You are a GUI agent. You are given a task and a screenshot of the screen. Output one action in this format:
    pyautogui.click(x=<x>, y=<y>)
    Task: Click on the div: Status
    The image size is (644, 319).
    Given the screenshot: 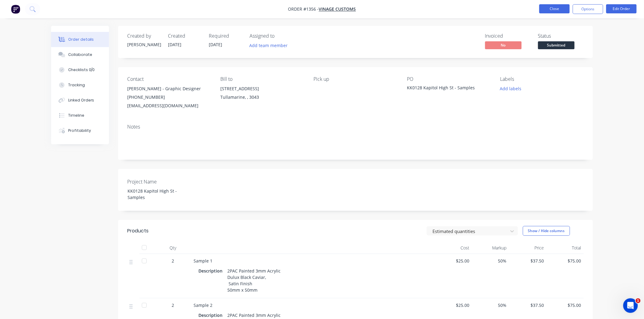 What is the action you would take?
    pyautogui.click(x=561, y=36)
    